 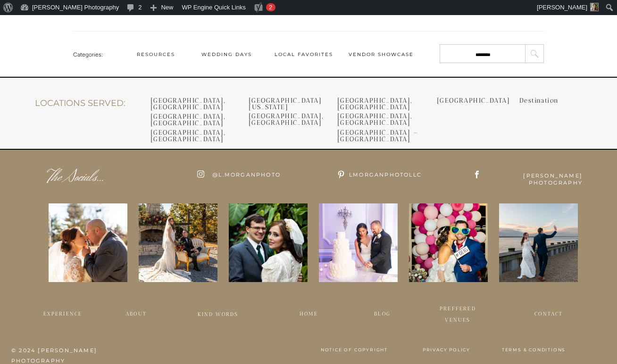 What do you see at coordinates (381, 313) in the screenshot?
I see `nav: blog` at bounding box center [381, 313].